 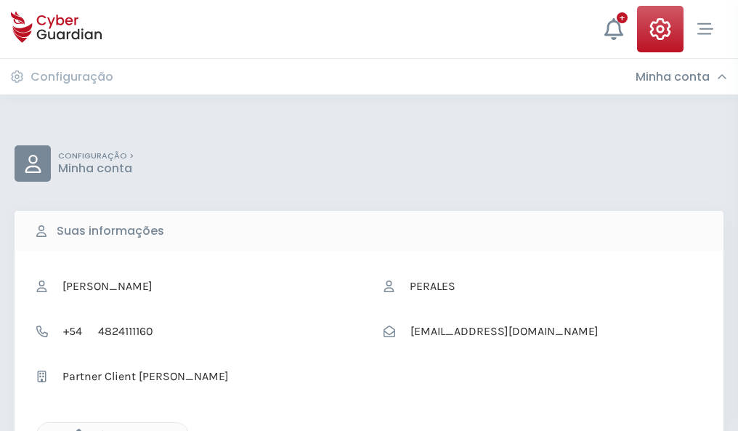 What do you see at coordinates (110, 231) in the screenshot?
I see `b: Suas informações` at bounding box center [110, 231].